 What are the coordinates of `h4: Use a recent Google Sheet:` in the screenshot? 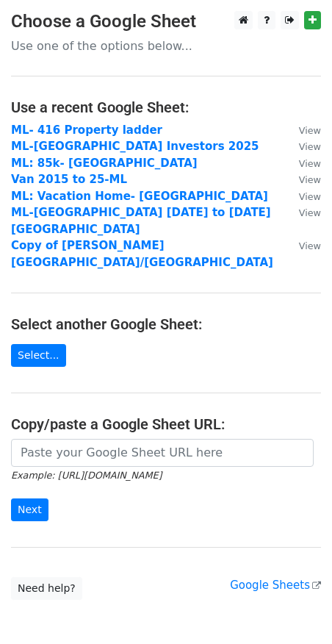 It's located at (166, 108).